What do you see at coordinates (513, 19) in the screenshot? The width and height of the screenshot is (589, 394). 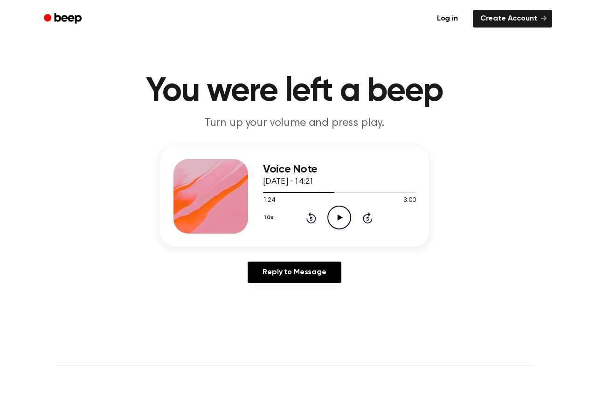 I see `a: Create Account` at bounding box center [513, 19].